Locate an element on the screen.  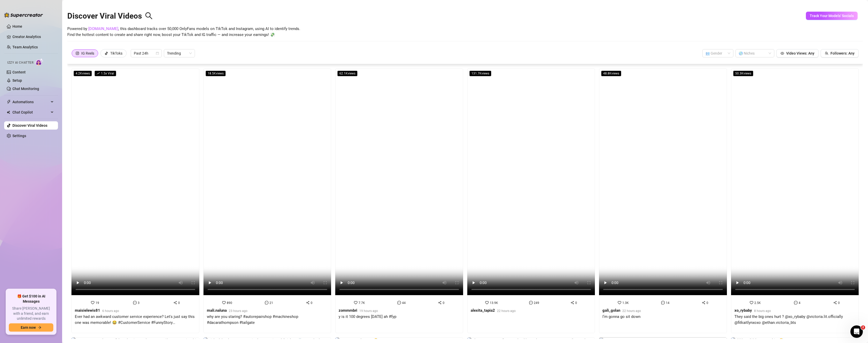
span: eye is located at coordinates (782, 53).